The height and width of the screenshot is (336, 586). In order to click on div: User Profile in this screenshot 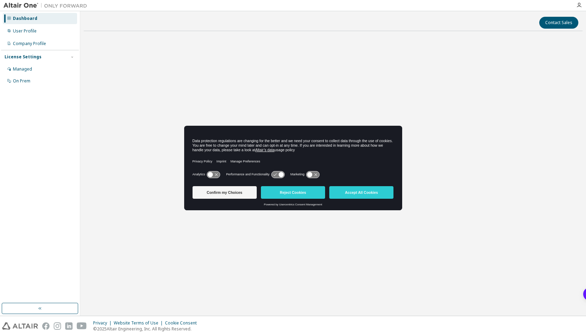, I will do `click(25, 31)`.